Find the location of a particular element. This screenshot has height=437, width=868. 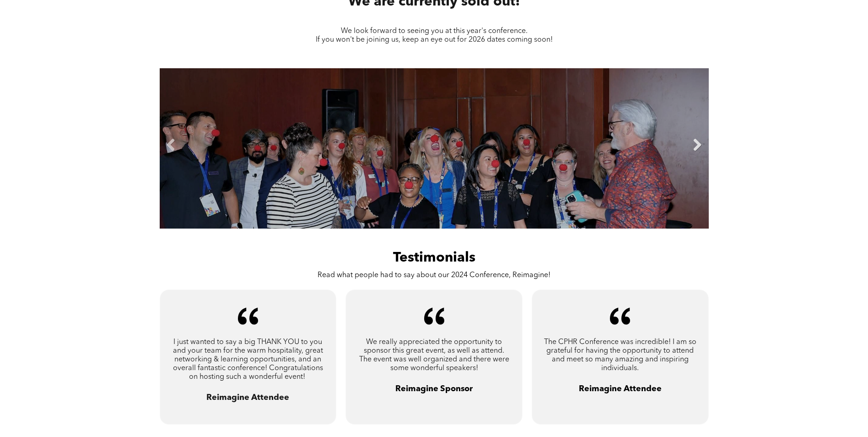

span: Reimagine Sponsor is located at coordinates (434, 389).